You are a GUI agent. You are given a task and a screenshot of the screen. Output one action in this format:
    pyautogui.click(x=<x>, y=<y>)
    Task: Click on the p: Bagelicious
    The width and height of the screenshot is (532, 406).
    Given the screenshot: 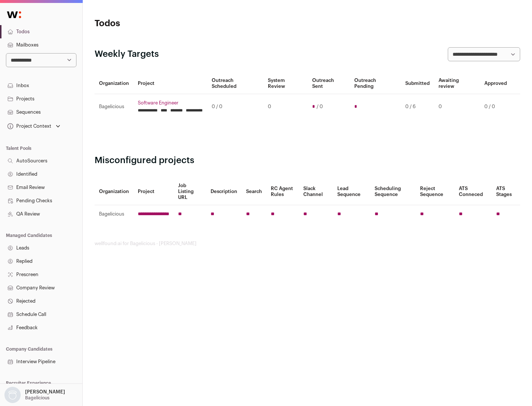 What is the action you would take?
    pyautogui.click(x=37, y=398)
    